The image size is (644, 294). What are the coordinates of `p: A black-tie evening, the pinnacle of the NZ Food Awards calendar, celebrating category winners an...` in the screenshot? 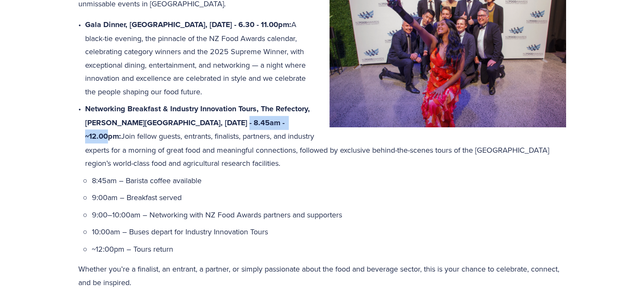 It's located at (325, 58).